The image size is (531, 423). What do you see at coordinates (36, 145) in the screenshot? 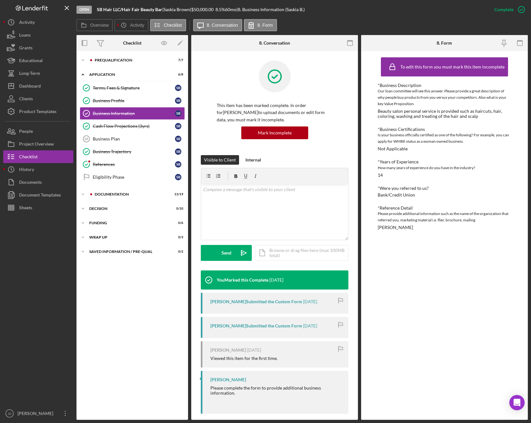
I see `div: Project Overview` at bounding box center [36, 145].